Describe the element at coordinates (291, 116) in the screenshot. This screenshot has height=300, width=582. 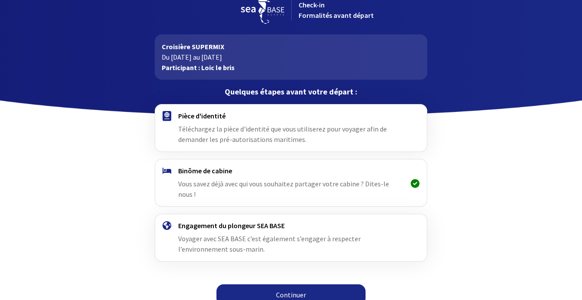
I see `h4: Pièce d'identité` at that location.